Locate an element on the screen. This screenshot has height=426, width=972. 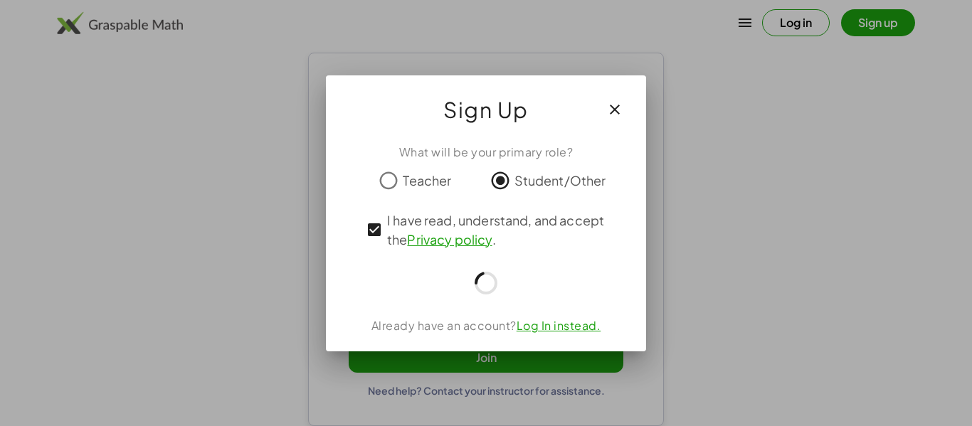
a: Privacy policy is located at coordinates (449, 239).